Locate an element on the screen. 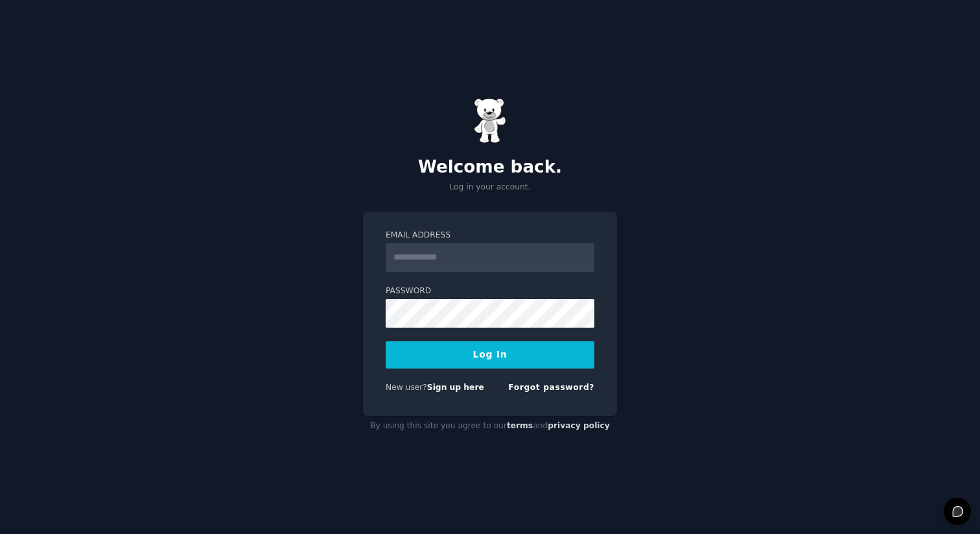  label: Email Address is located at coordinates (490, 235).